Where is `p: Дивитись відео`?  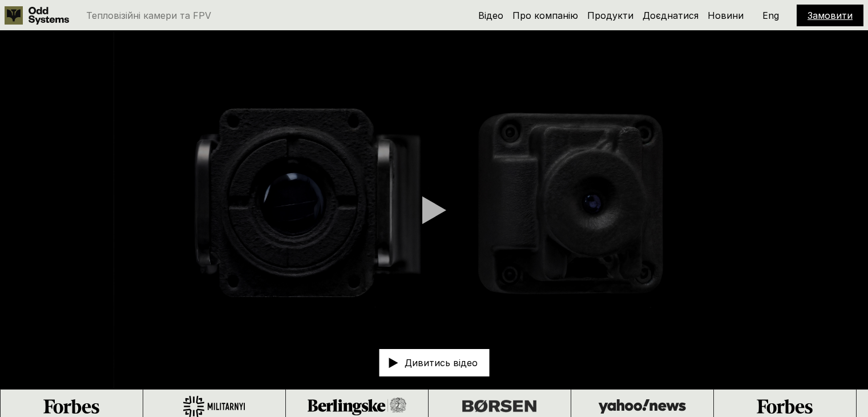 p: Дивитись відео is located at coordinates (441, 363).